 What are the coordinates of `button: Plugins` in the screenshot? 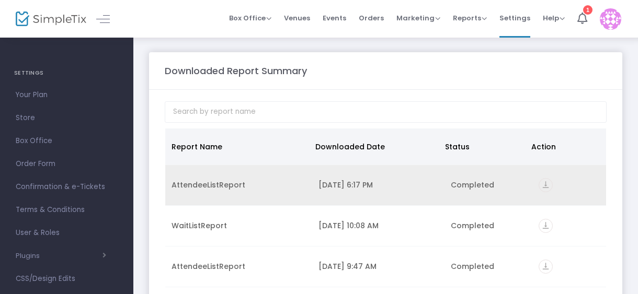 It's located at (61, 256).